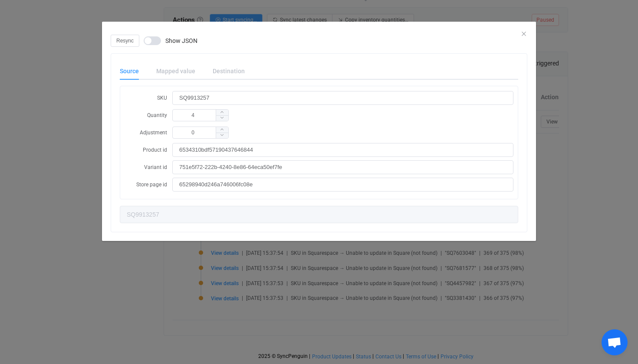 Image resolution: width=638 pixels, height=364 pixels. Describe the element at coordinates (125, 41) in the screenshot. I see `span: Resync` at that location.